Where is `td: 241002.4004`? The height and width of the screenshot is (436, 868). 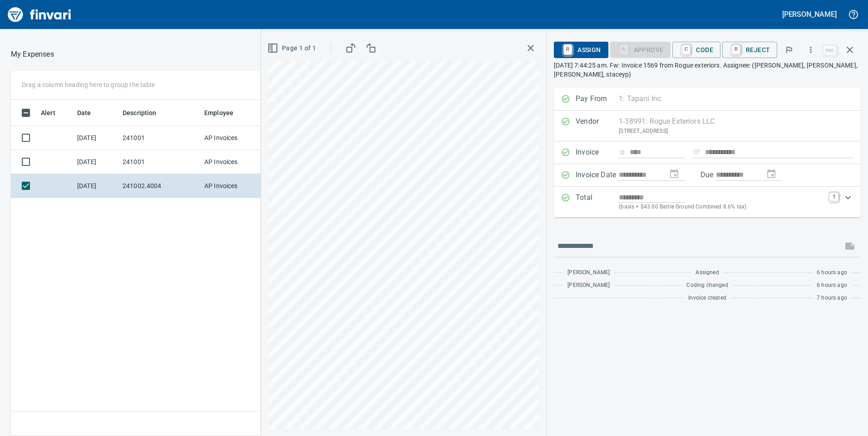
td: 241002.4004 is located at coordinates (160, 186).